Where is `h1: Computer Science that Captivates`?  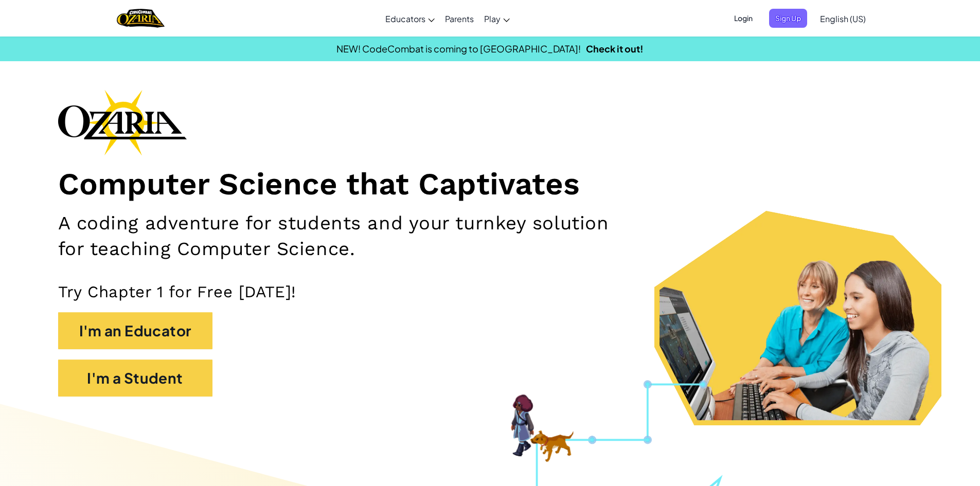
h1: Computer Science that Captivates is located at coordinates (490, 184).